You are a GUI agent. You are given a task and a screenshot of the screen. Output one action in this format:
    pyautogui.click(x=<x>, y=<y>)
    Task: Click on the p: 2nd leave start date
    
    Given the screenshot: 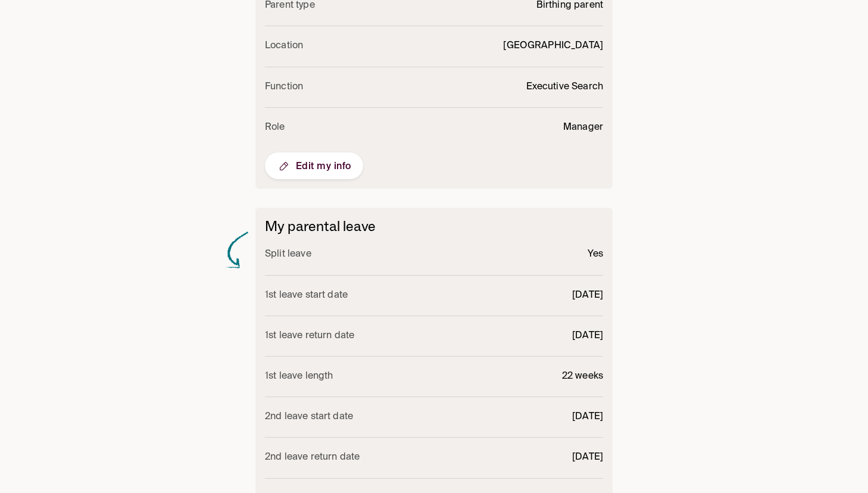 What is the action you would take?
    pyautogui.click(x=309, y=417)
    